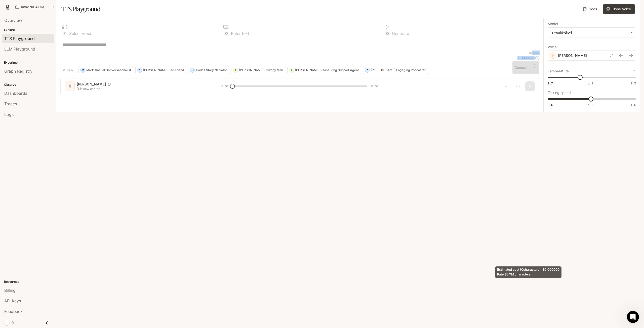  What do you see at coordinates (388, 33) in the screenshot?
I see `p: 0 3 .` at bounding box center [388, 33].